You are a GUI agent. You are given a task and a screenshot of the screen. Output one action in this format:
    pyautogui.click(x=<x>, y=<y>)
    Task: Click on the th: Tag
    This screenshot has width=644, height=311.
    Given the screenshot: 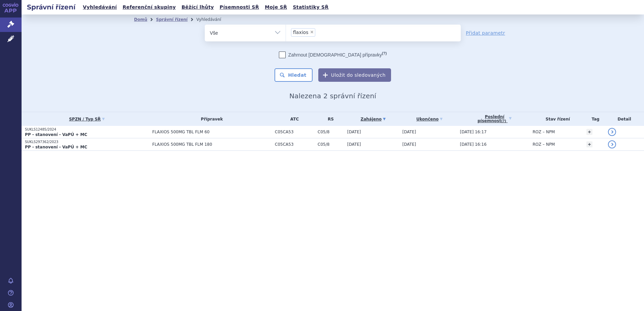 What is the action you would take?
    pyautogui.click(x=593, y=119)
    